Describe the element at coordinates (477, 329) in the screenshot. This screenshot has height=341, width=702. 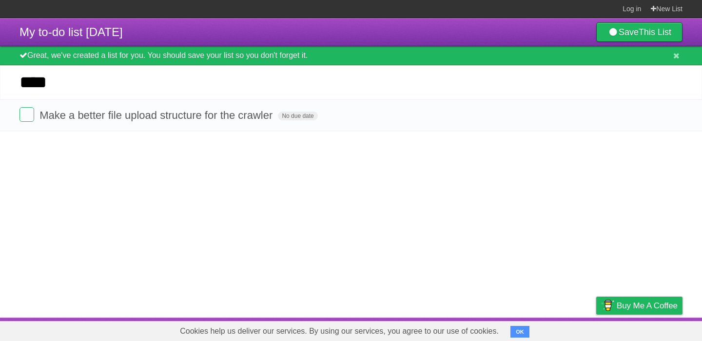
I see `a: About` at that location.